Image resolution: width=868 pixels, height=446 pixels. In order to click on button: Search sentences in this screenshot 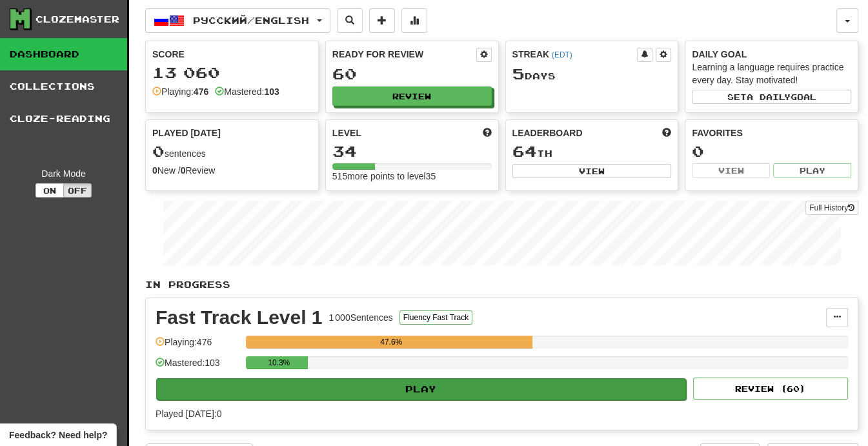, I will do `click(350, 20)`.